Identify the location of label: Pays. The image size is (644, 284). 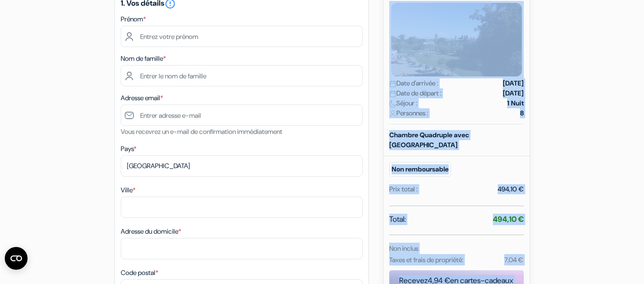
(128, 149).